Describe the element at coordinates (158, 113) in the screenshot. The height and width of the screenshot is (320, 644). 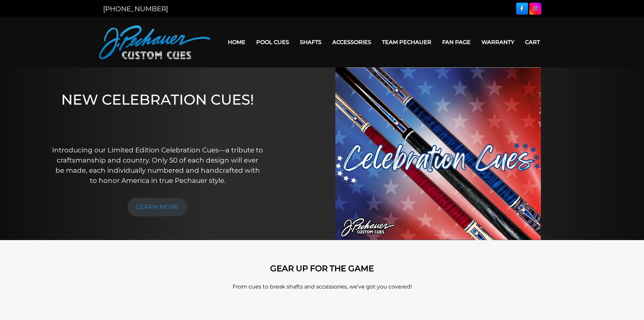
I see `h1: NEW CELEBRATION CUES!` at that location.